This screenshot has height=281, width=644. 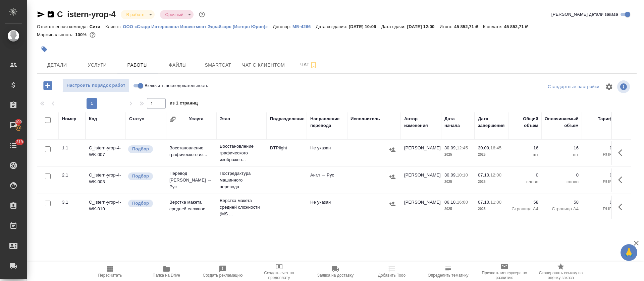 I want to click on span: Чат, so click(x=309, y=65).